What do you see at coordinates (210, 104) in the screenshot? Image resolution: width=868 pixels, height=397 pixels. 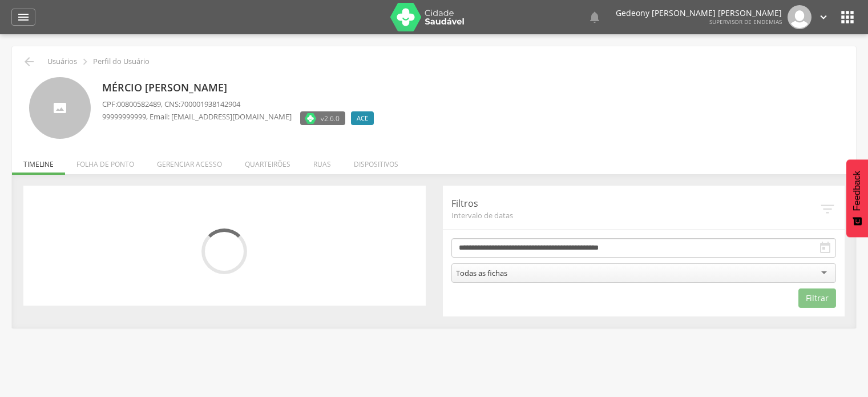 I see `span: 700001938142904` at bounding box center [210, 104].